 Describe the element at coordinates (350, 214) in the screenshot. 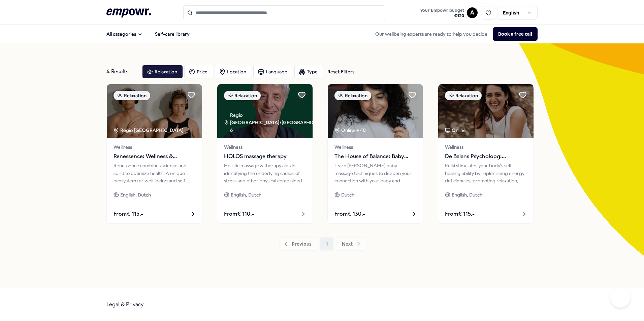

I see `span: From € 130,-` at that location.